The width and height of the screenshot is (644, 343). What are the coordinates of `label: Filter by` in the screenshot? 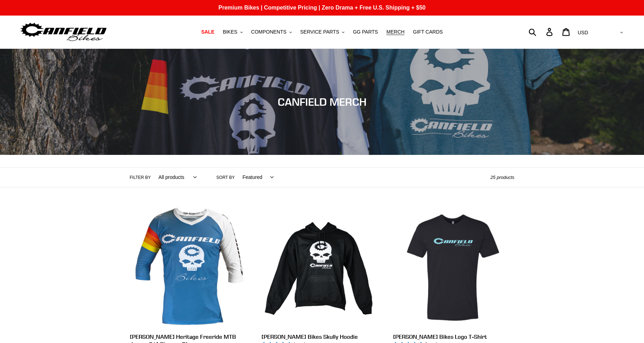 It's located at (140, 178).